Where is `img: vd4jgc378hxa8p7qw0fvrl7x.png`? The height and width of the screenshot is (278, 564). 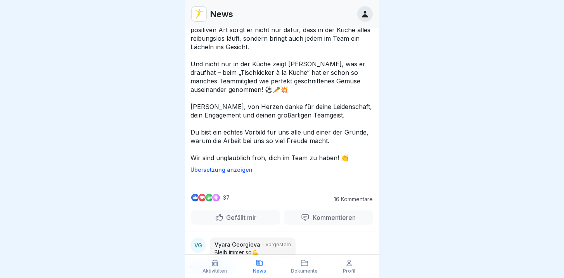
img: vd4jgc378hxa8p7qw0fvrl7x.png is located at coordinates (199, 14).